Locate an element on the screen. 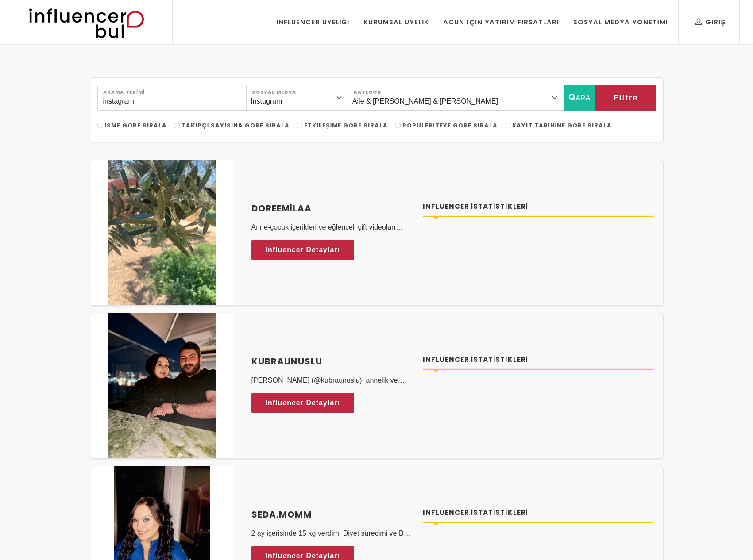 This screenshot has height=560, width=753. span: Populeriteye Göre Sırala is located at coordinates (449, 125).